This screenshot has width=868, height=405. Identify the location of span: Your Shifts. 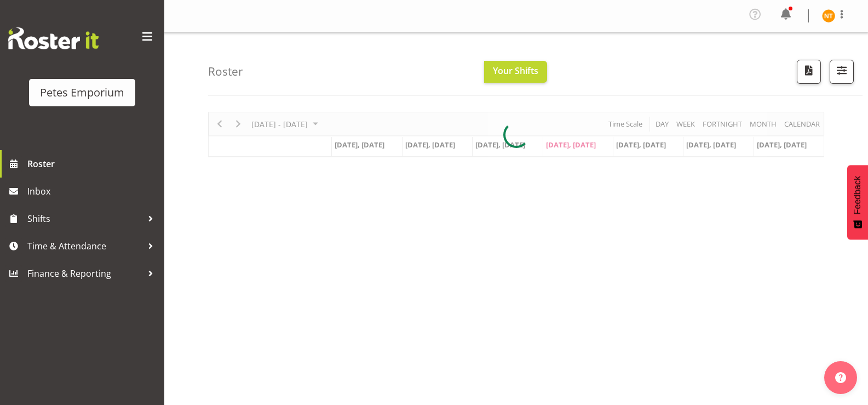
(515, 71).